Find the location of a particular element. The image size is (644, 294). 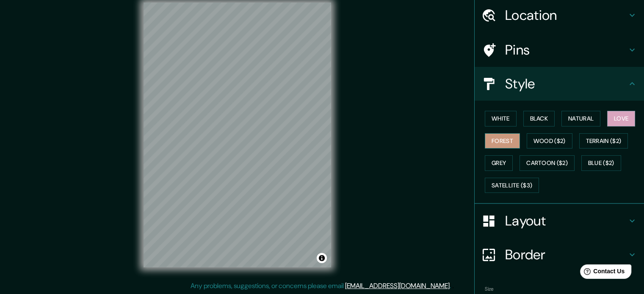

h4: Pins is located at coordinates (566, 50).